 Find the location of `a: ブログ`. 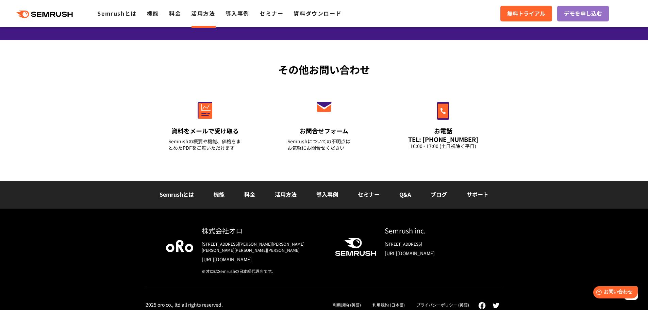

a: ブログ is located at coordinates (439, 194).